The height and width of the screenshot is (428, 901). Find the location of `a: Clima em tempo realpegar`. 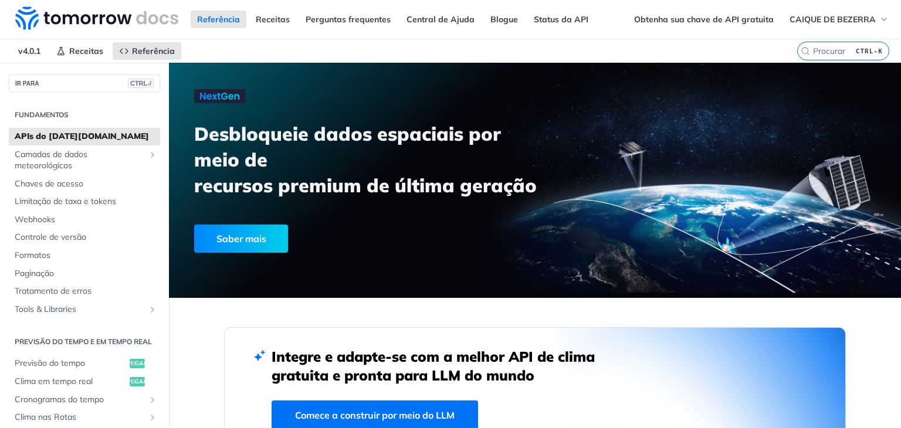

a: Clima em tempo realpegar is located at coordinates (84, 382).